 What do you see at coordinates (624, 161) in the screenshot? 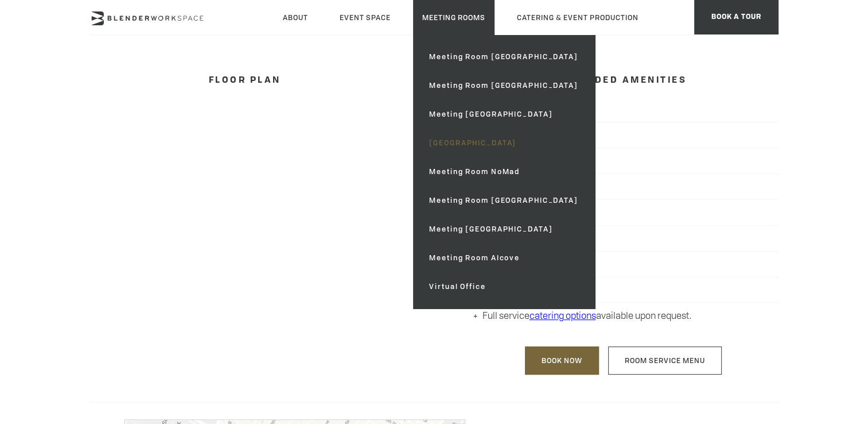
I see `li: Samsung 65″ LED SmartTV` at bounding box center [624, 161].